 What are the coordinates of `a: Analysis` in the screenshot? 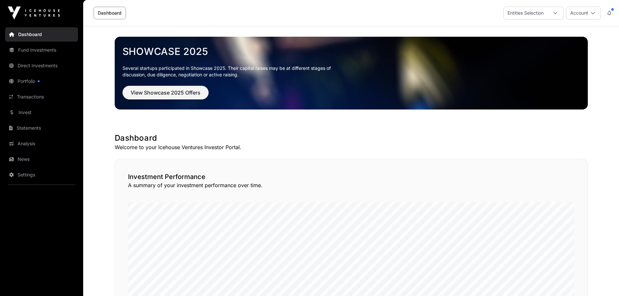 It's located at (42, 144).